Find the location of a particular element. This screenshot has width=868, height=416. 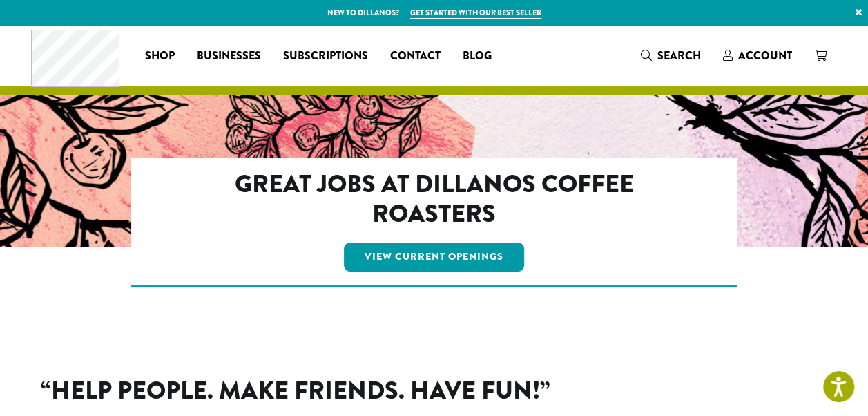

span: Blog is located at coordinates (477, 56).